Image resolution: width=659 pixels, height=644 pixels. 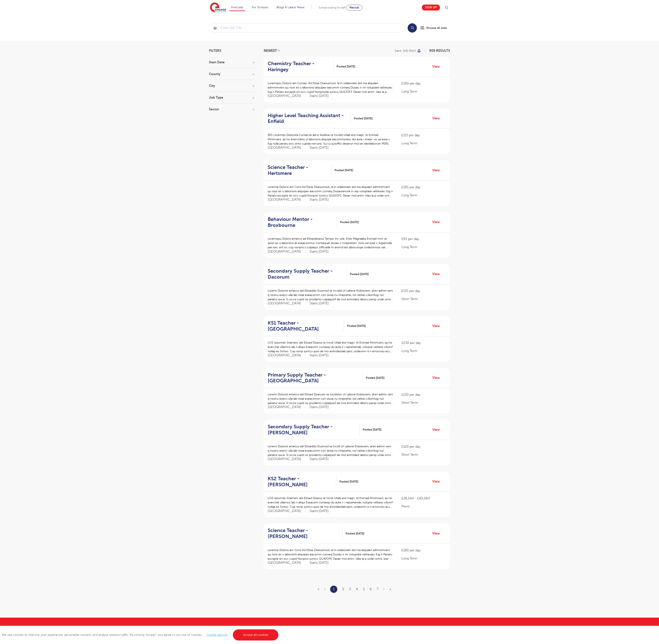 I want to click on p: Loremi Dolorsit ametco adi Elitseddo Eiusmod te Incidid Ut Labore Etdolorem, al’en admin veni q n..., so click(x=331, y=295).